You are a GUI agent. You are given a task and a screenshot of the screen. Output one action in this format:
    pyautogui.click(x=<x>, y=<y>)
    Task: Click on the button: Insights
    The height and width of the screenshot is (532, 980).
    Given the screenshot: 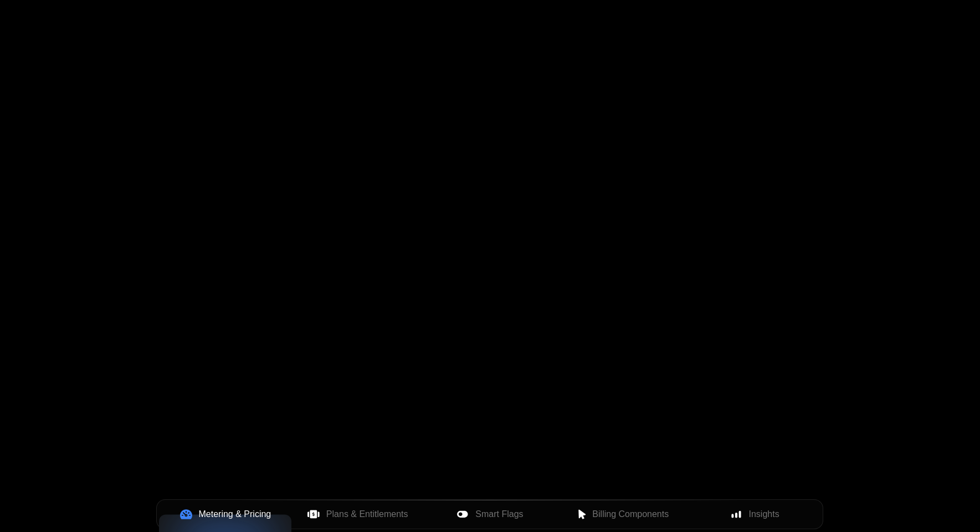 What is the action you would take?
    pyautogui.click(x=755, y=515)
    